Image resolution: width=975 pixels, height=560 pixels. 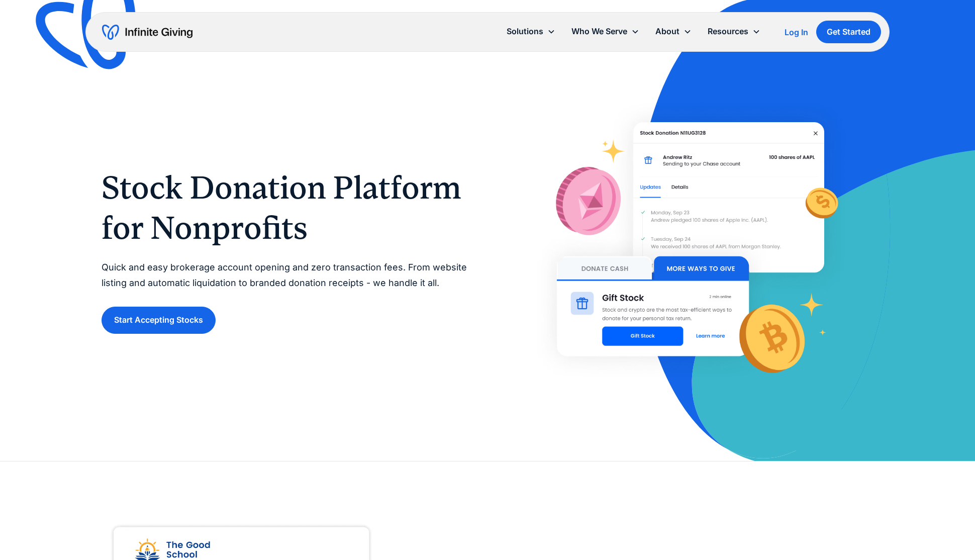 What do you see at coordinates (690, 250) in the screenshot?
I see `img: With Infinite Giving’s stock donation platform, it’s easy for donors to give stock to your nonpro...` at bounding box center [690, 250].